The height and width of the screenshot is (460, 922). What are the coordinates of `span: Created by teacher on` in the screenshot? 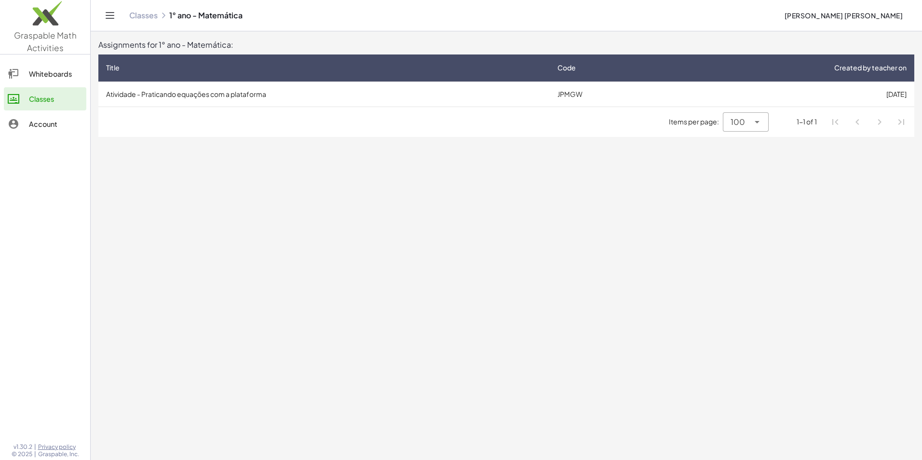 It's located at (870, 68).